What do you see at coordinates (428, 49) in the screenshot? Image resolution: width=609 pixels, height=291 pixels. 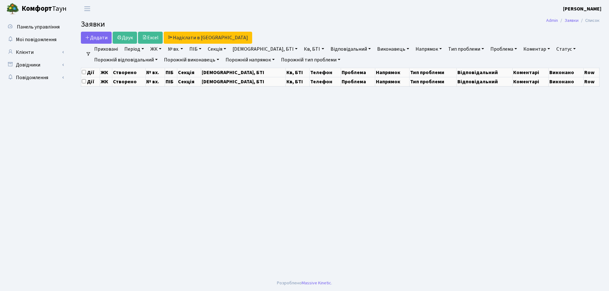 I see `a: Напрямок` at bounding box center [428, 49].